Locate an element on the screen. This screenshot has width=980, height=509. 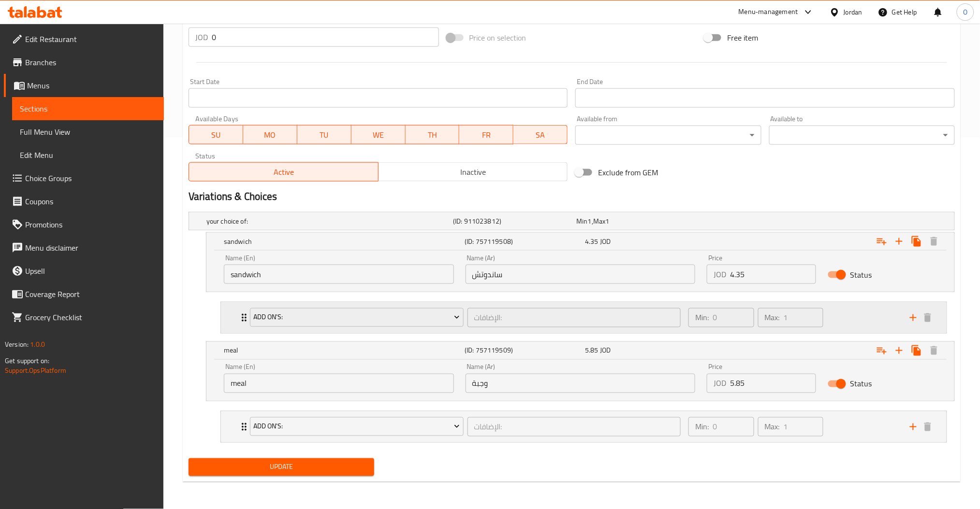
button: Add new choice is located at coordinates (900, 350).